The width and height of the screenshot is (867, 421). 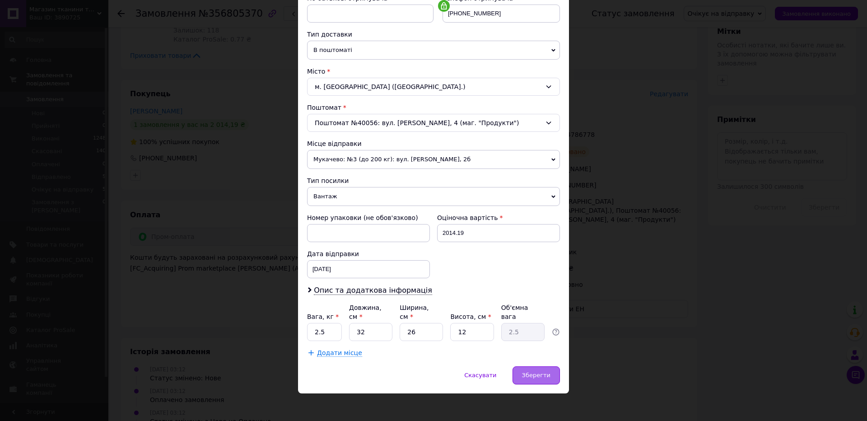 What do you see at coordinates (328, 181) in the screenshot?
I see `span: Тип посилки` at bounding box center [328, 181].